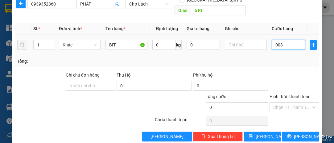 The height and width of the screenshot is (143, 334). I want to click on span: delete, so click(203, 137).